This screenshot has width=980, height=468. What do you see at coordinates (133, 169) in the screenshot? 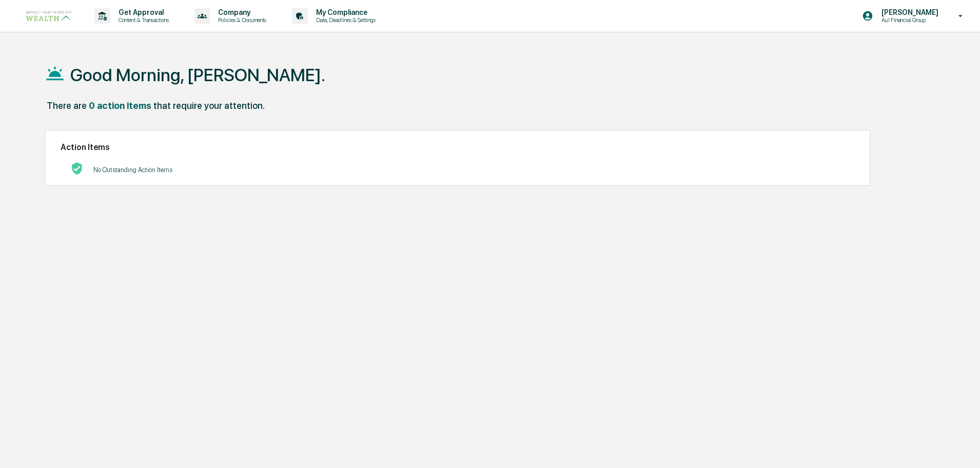
I see `p: No Outstanding Action Items` at bounding box center [133, 169].